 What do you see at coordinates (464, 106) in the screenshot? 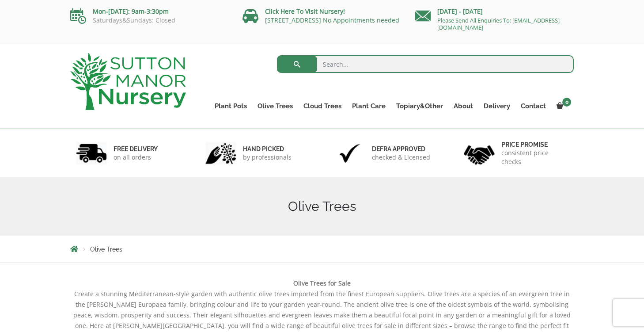
I see `a: About` at bounding box center [464, 106].